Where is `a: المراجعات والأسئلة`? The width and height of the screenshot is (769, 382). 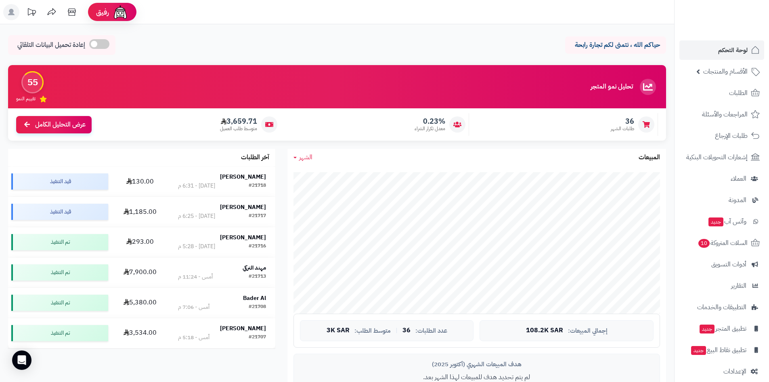 a: المراجعات والأسئلة is located at coordinates (722, 114).